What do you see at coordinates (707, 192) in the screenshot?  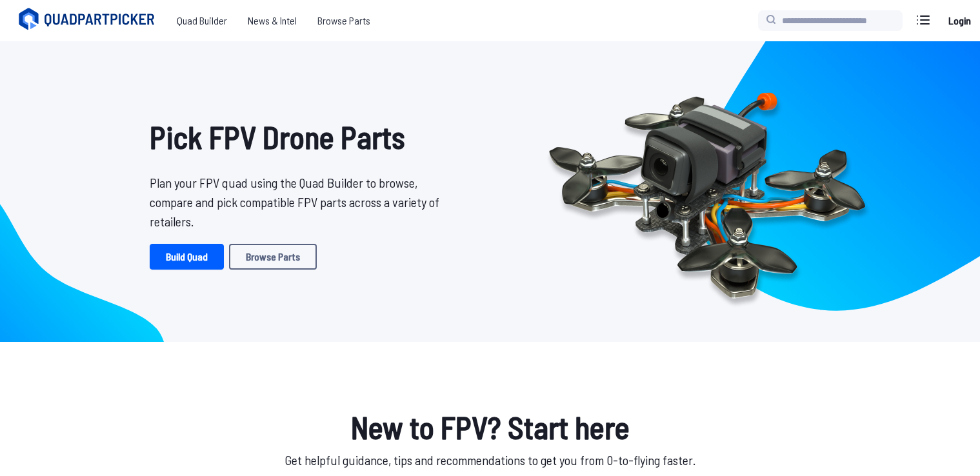 I see `img: Quadcopter` at bounding box center [707, 192].